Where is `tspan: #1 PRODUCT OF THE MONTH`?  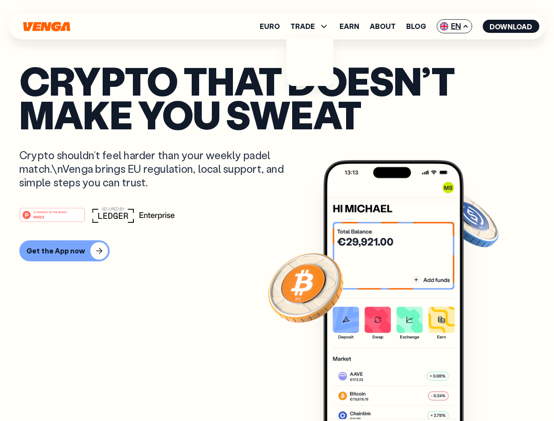
tspan: #1 PRODUCT OF THE MONTH is located at coordinates (50, 212).